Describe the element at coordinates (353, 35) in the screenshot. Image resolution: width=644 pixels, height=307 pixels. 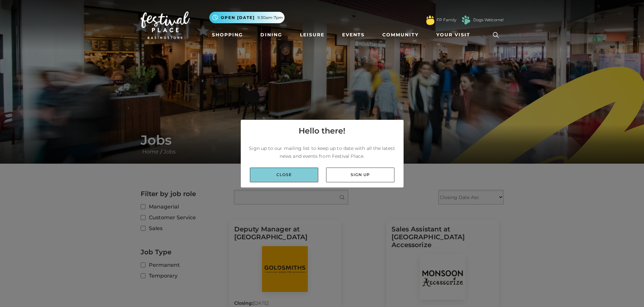
I see `a: Events` at that location.